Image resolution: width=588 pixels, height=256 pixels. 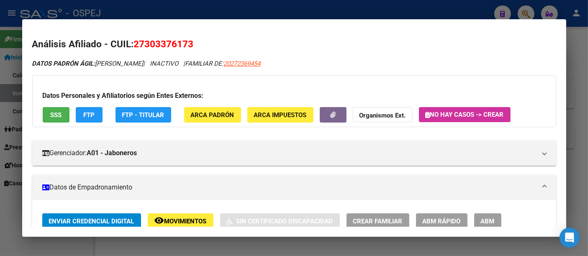 What do you see at coordinates (284, 221) in the screenshot?
I see `span: Sin Certificado Discapacidad` at bounding box center [284, 221].